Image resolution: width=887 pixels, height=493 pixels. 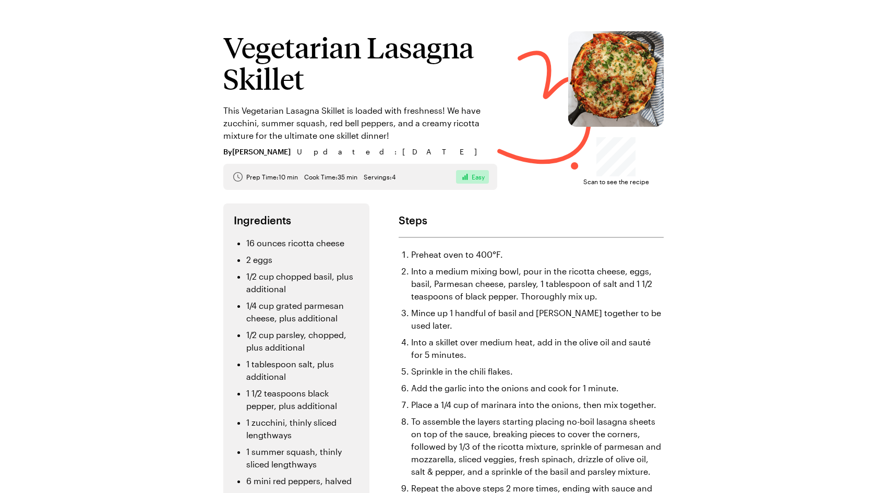 What do you see at coordinates (303, 458) in the screenshot?
I see `li: 1 summer squash, thinly sliced lengthways` at bounding box center [303, 458].